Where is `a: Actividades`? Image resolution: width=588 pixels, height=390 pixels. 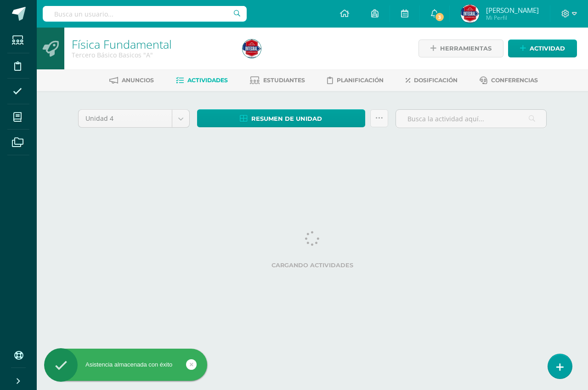
a: Actividades is located at coordinates (202, 80).